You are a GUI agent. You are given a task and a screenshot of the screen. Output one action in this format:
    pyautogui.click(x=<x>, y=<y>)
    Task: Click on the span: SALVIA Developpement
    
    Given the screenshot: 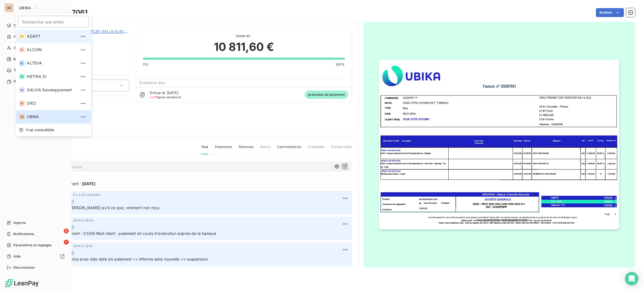 What is the action you would take?
    pyautogui.click(x=52, y=90)
    